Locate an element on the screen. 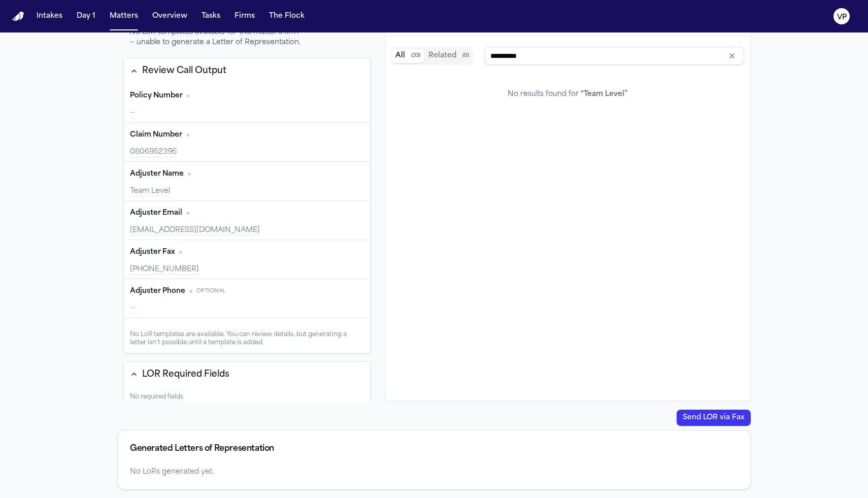 Image resolution: width=868 pixels, height=498 pixels. button: The Flock is located at coordinates (287, 16).